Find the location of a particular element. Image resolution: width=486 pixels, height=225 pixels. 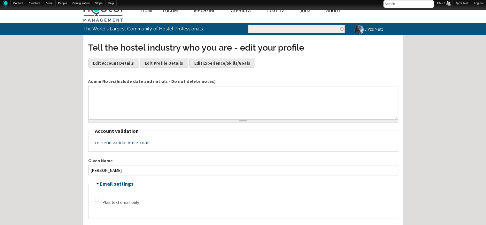

a: re-send validation e-mail is located at coordinates (122, 142).